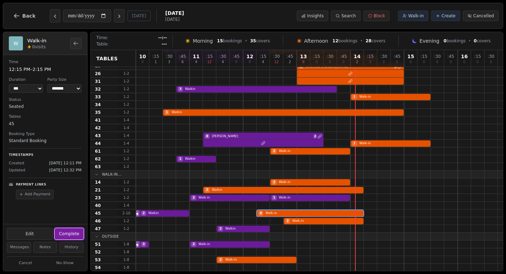  Describe the element at coordinates (449, 16) in the screenshot. I see `span: Create` at that location.